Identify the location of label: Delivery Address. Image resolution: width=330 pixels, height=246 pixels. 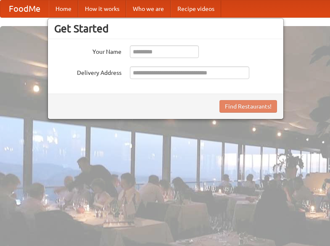
(88, 71).